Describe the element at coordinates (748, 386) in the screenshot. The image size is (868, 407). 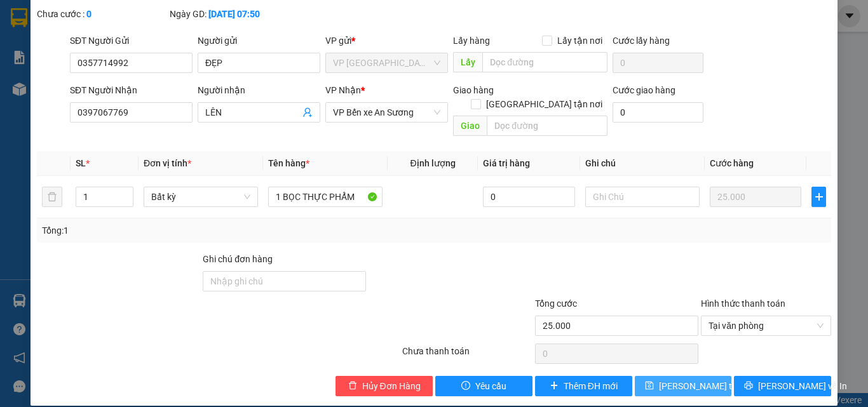
I see `span: printer` at that location.